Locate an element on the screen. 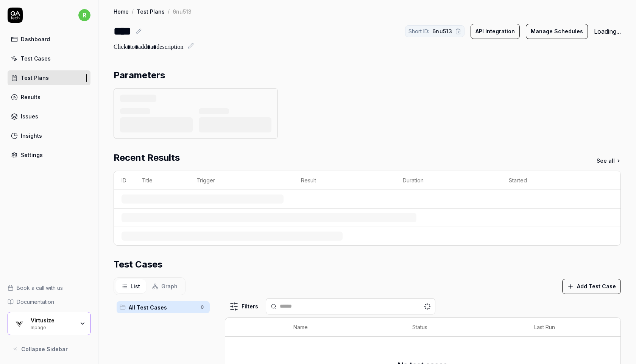 The height and width of the screenshot is (364, 636). span: Book a call with us is located at coordinates (40, 288).